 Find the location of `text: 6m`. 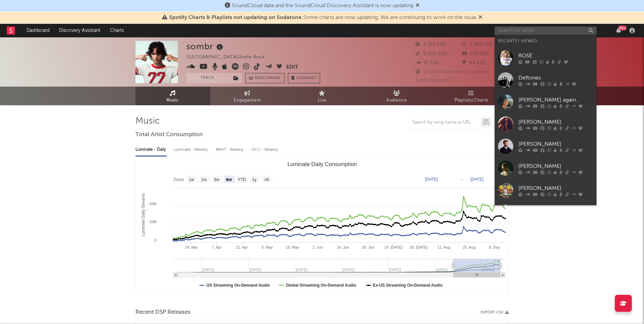

text: 6m is located at coordinates (229, 179).